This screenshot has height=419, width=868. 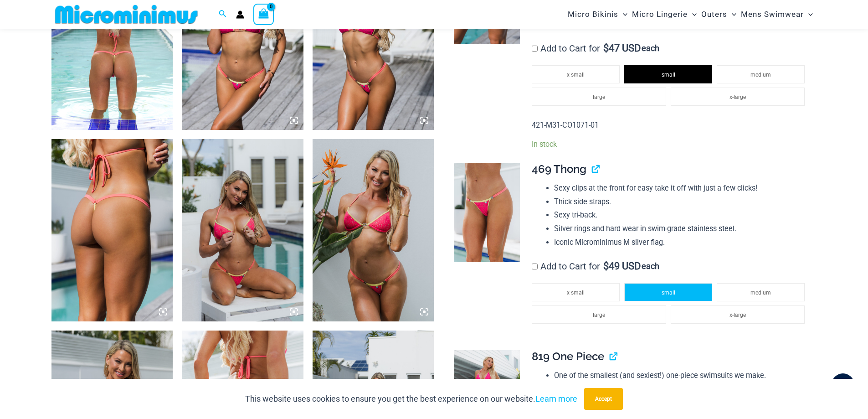 What do you see at coordinates (622, 48) in the screenshot?
I see `span: 47 USD` at bounding box center [622, 48].